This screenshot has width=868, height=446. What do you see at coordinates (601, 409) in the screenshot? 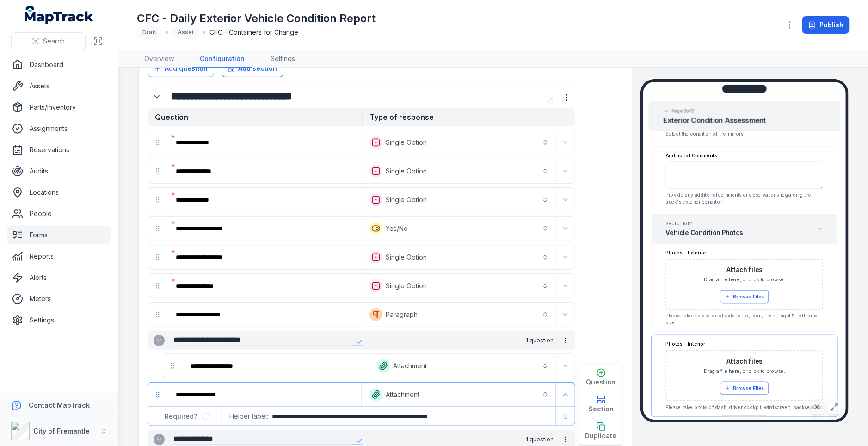
I see `span: Section` at bounding box center [601, 409].